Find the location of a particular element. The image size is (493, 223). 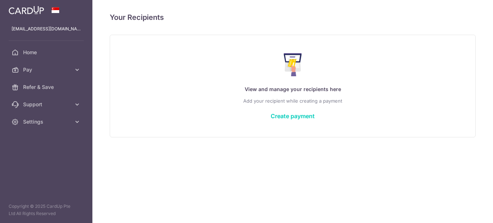

span: Home is located at coordinates (47, 52).